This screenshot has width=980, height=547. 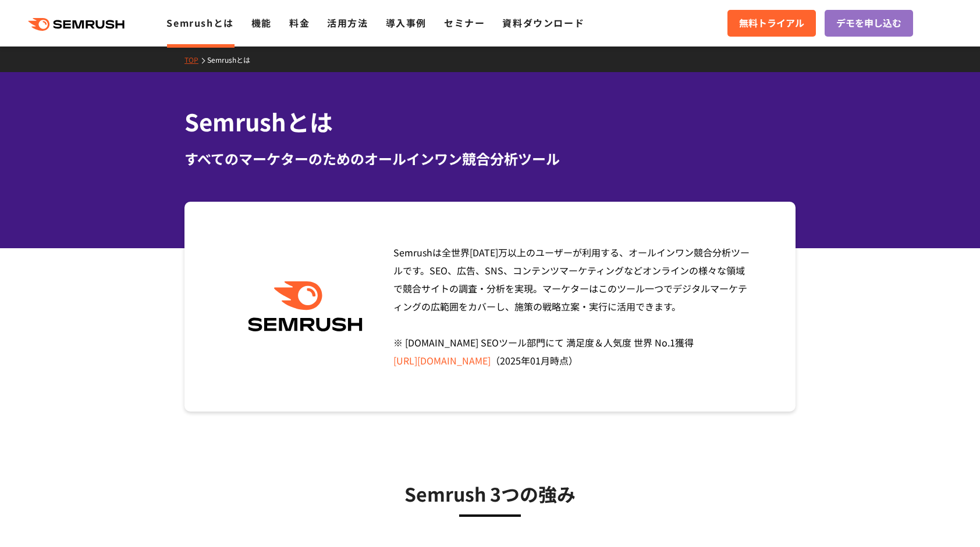 I want to click on a: 機能, so click(x=261, y=22).